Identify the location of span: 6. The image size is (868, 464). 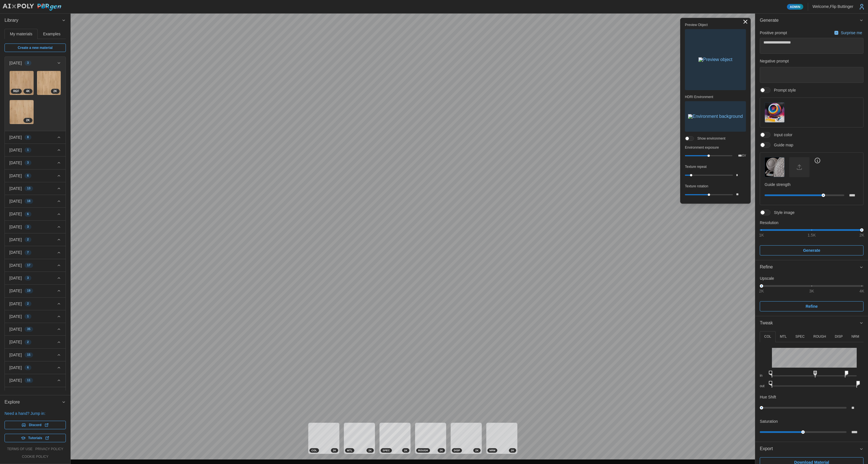
(28, 214).